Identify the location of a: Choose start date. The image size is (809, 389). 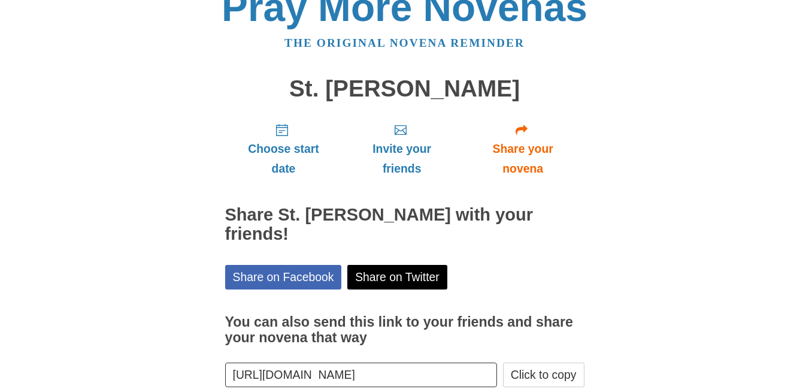
(284, 148).